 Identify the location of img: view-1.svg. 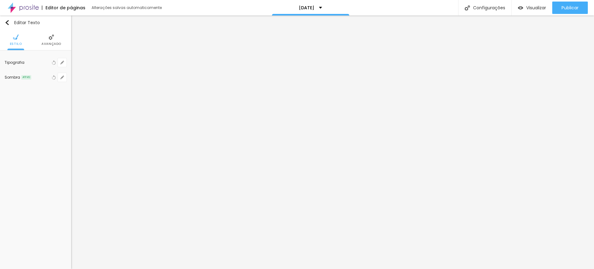
(520, 8).